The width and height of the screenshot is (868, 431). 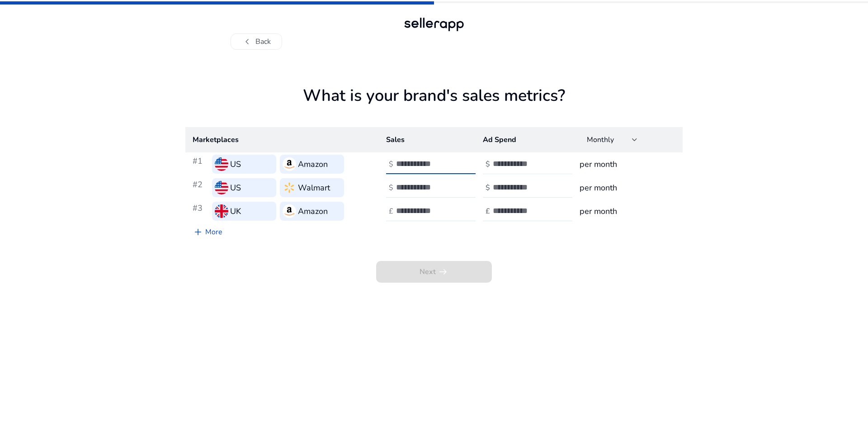 What do you see at coordinates (208, 232) in the screenshot?
I see `a: More` at bounding box center [208, 232].